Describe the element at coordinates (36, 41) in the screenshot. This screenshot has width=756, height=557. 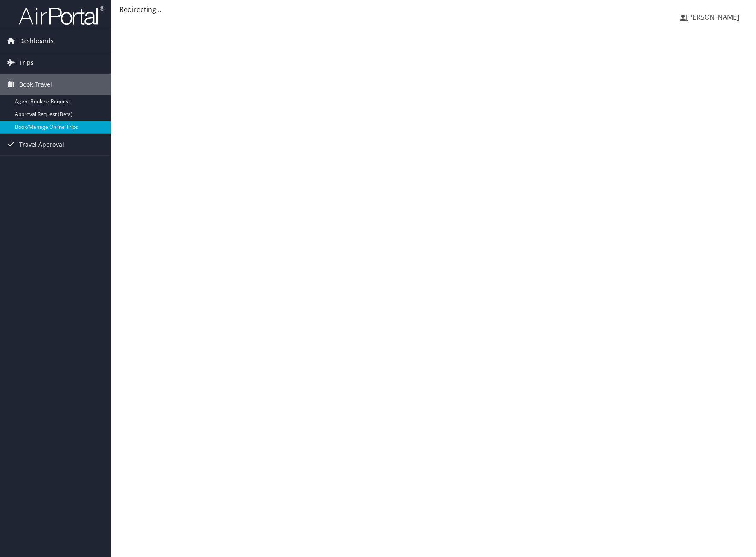
I see `span: Dashboards` at that location.